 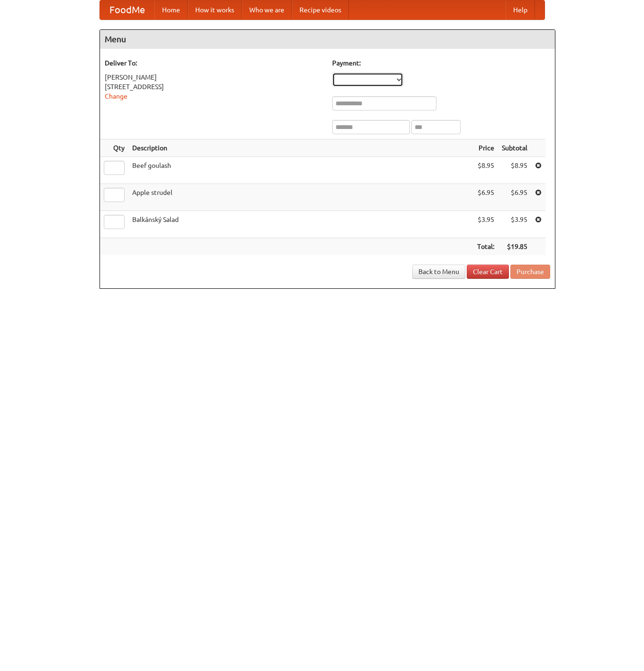 What do you see at coordinates (488, 272) in the screenshot?
I see `a: Clear Cart` at bounding box center [488, 272].